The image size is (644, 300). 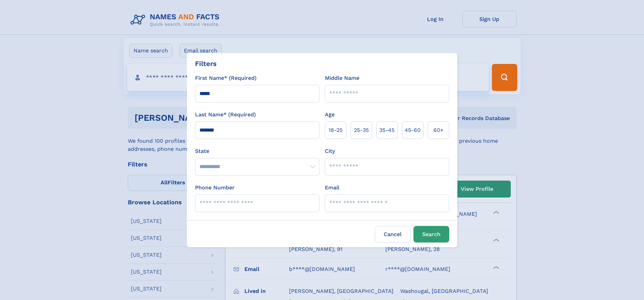 I want to click on span: 25‑35, so click(x=362, y=130).